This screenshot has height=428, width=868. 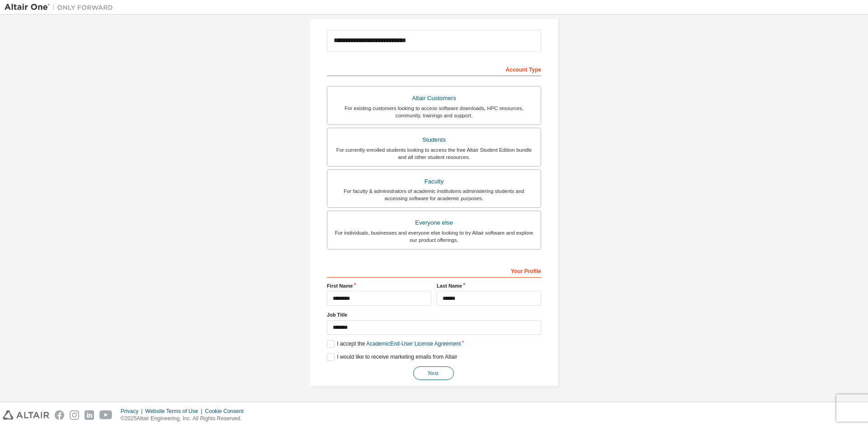 What do you see at coordinates (133, 411) in the screenshot?
I see `div: Privacy` at bounding box center [133, 411].